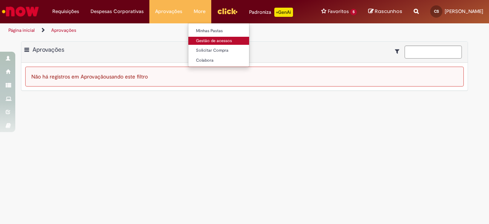 The image size is (489, 224). What do you see at coordinates (399, 51) in the screenshot?
I see `i: Mostrar filtros para: Suas Solicitações` at bounding box center [399, 51].